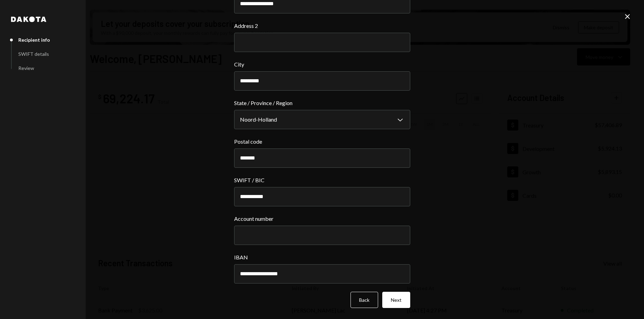 This screenshot has width=644, height=319. What do you see at coordinates (322, 257) in the screenshot?
I see `label: IBAN` at bounding box center [322, 257].